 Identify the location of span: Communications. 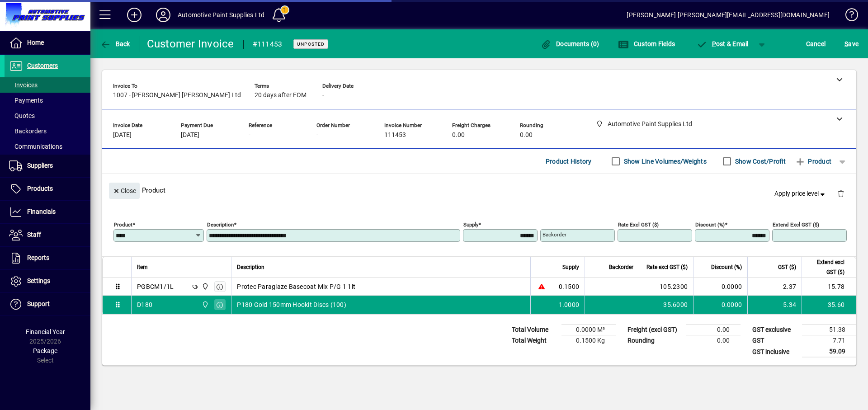
(36, 147).